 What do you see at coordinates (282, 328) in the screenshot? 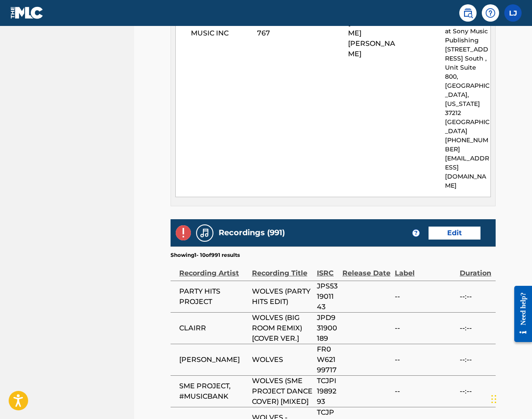
I see `span: WOLVES (BIG ROOM REMIX) [COVER VER.]` at bounding box center [282, 328].